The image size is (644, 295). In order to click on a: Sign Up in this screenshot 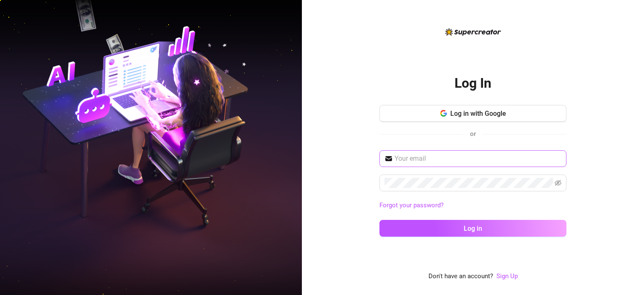, I will do `click(507, 276)`.